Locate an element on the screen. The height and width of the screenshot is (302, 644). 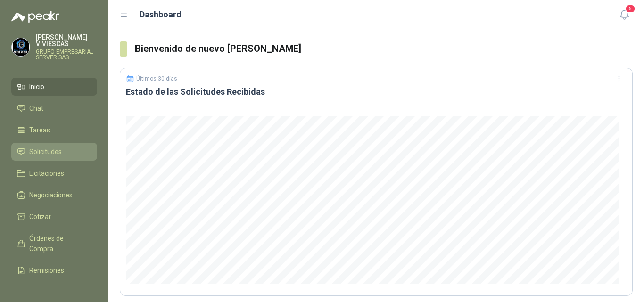
span: 5 is located at coordinates (631, 9).